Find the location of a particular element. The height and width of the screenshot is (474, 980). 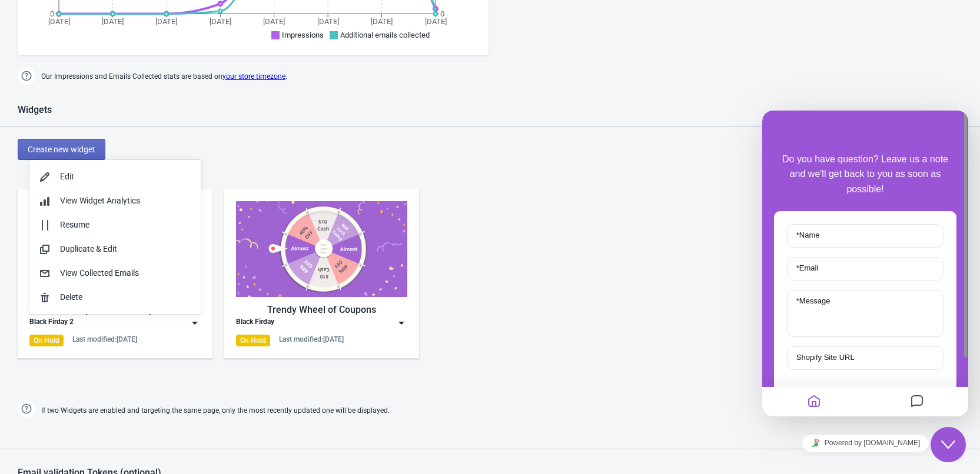

span: If two Widgets are enabled and targeting the same page, only the most recently updated one will b... is located at coordinates (215, 411).